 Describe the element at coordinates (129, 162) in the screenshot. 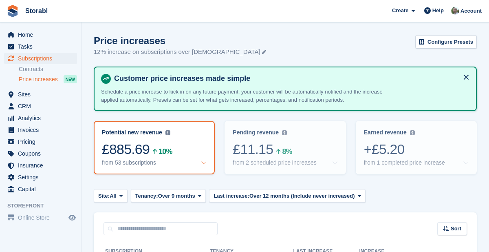

I see `div: from 53 subscriptions` at that location.